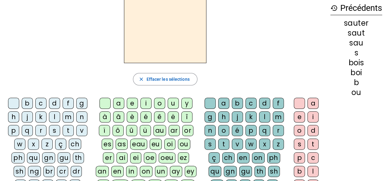 Image resolution: width=392 pixels, height=181 pixels. What do you see at coordinates (20, 144) in the screenshot?
I see `div: w` at bounding box center [20, 144].